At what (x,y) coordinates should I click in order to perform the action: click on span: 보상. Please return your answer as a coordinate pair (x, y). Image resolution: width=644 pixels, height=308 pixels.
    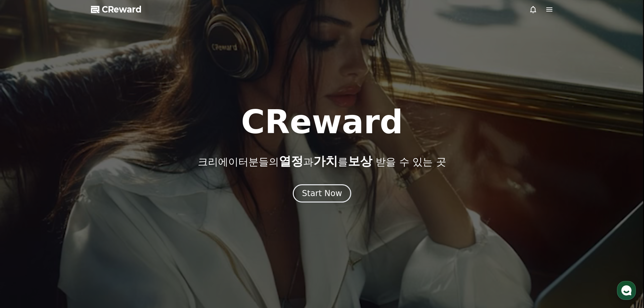
    Looking at the image, I should click on (360, 161).